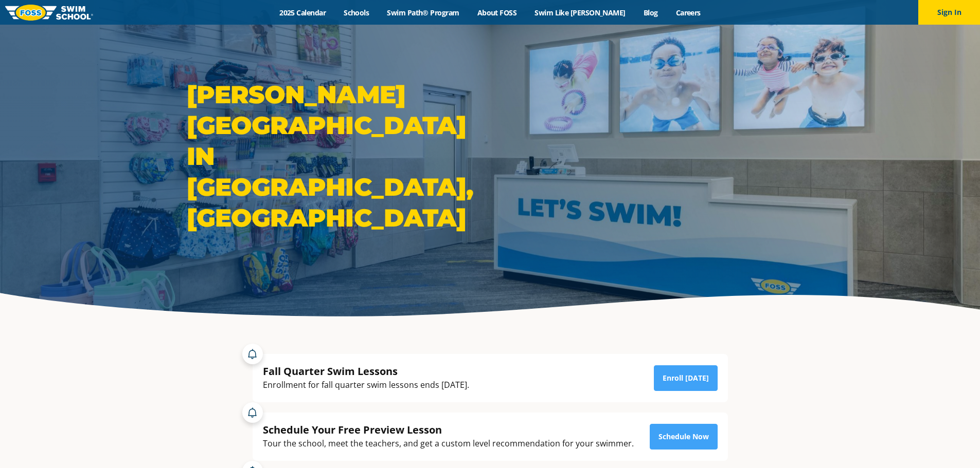 The height and width of the screenshot is (468, 980). Describe the element at coordinates (49, 12) in the screenshot. I see `img: FOSS Swim School Logo` at that location.